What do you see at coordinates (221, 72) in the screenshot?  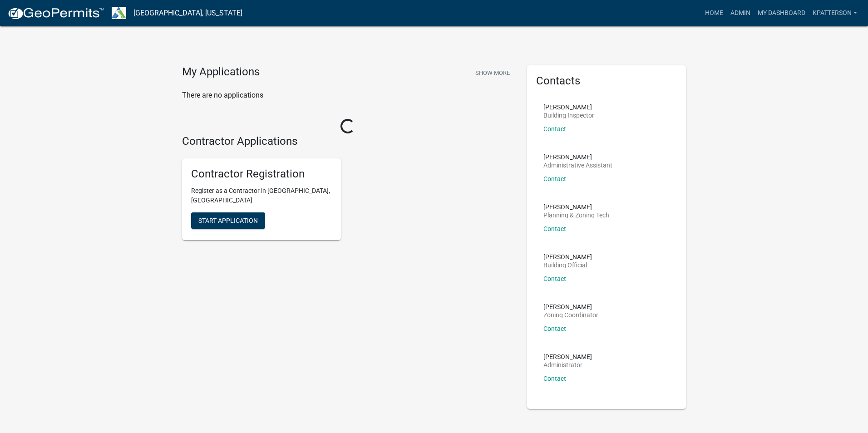 I see `h4: My Applications` at bounding box center [221, 72].